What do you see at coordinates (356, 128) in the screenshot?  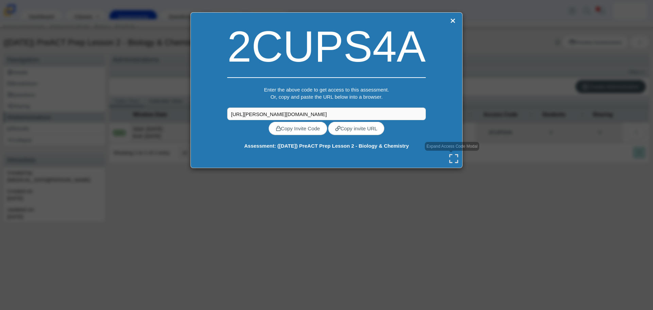 I see `a: Copy invite URL` at bounding box center [356, 128].